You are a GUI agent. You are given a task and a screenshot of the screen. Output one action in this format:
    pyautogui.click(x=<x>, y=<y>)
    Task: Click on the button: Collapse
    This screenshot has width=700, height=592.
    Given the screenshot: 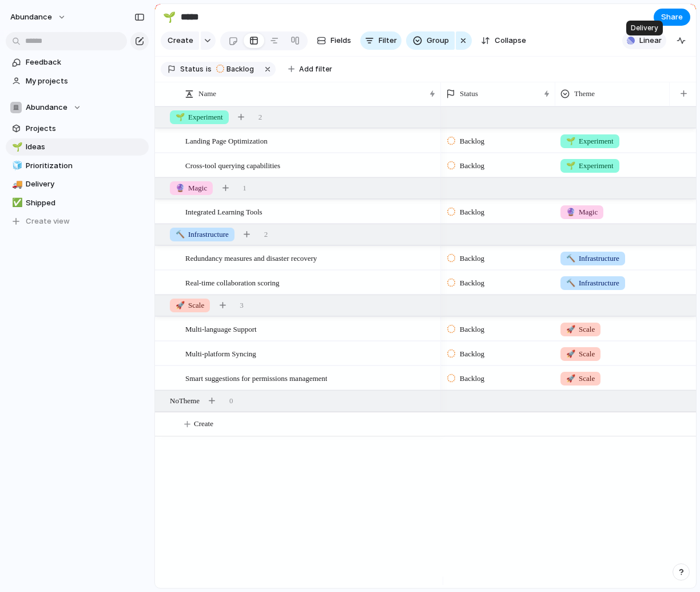 What is the action you would take?
    pyautogui.click(x=503, y=40)
    